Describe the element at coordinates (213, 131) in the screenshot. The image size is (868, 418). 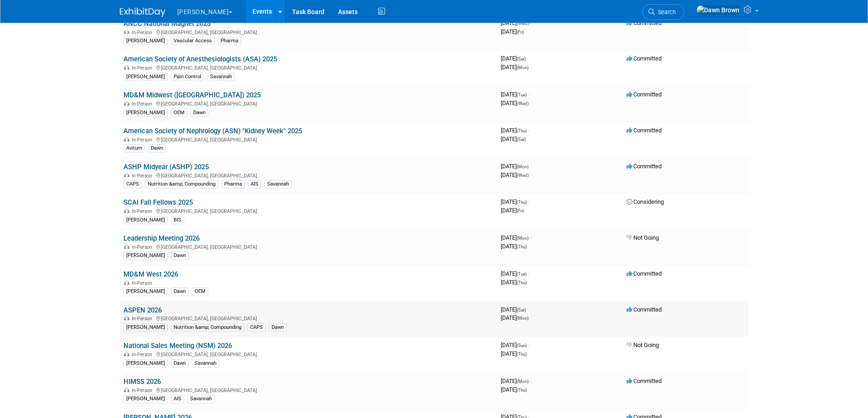
I see `a: American Society of Nephrology (ASN) "Kidney Week" 2025` at that location.